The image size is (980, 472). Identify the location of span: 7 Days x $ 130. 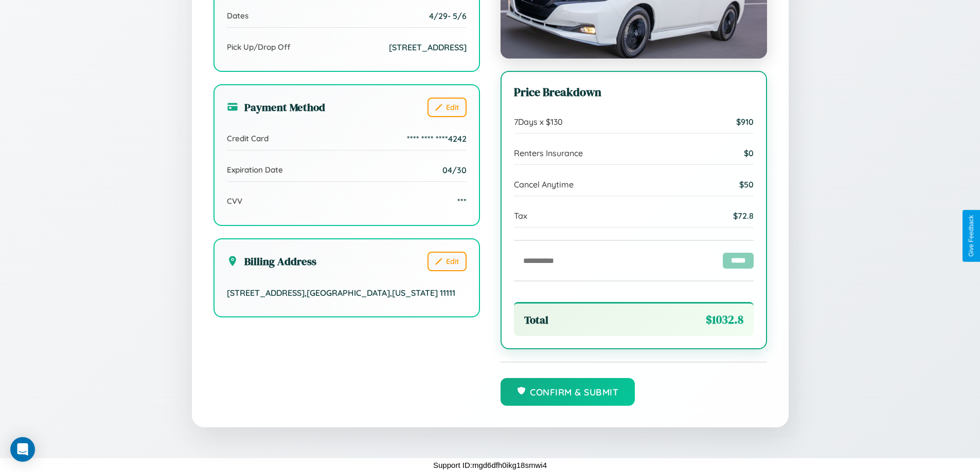
(538, 122).